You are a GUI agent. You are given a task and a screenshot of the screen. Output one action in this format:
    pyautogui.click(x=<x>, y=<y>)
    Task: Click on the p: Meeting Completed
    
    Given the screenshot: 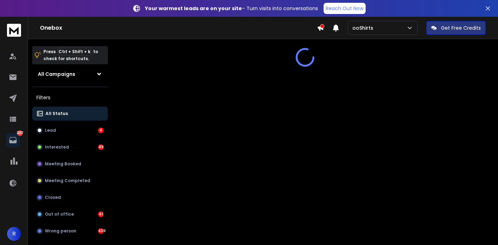 What is the action you would take?
    pyautogui.click(x=68, y=181)
    